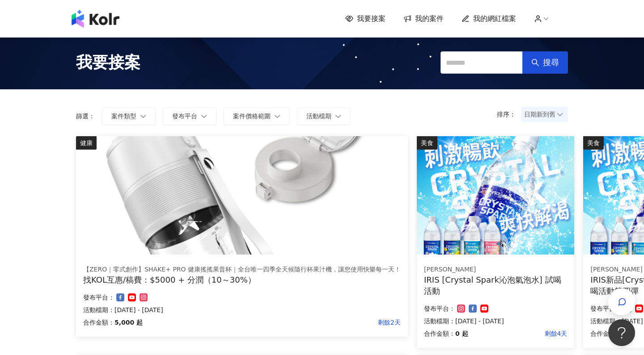  I want to click on div: 【ZERO｜零式創作】SHAKE+ PRO 健康搖搖果昔杯｜全台唯一四季全天候隨行杯果汁機，讓您使用快樂每一天！, so click(242, 270).